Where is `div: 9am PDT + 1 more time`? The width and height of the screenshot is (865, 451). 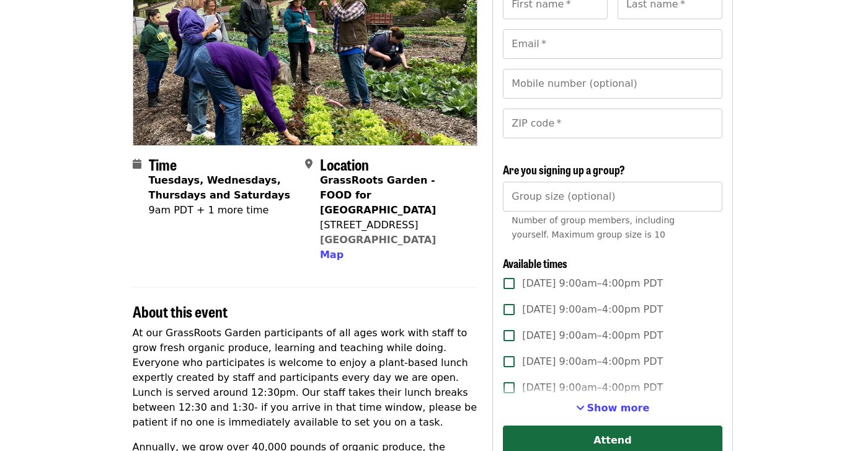 div: 9am PDT + 1 more time is located at coordinates (222, 210).